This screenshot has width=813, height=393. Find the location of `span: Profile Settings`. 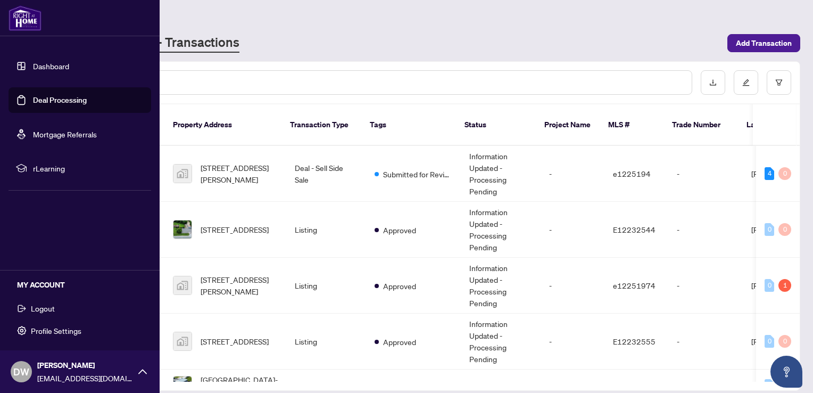

span: Profile Settings is located at coordinates (56, 330).